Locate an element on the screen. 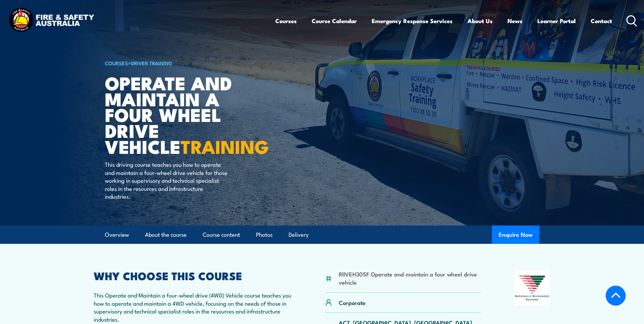 The image size is (644, 324). li: RIIVEH305F Operate and maintain a four wheel drive vehicle is located at coordinates (410, 278).